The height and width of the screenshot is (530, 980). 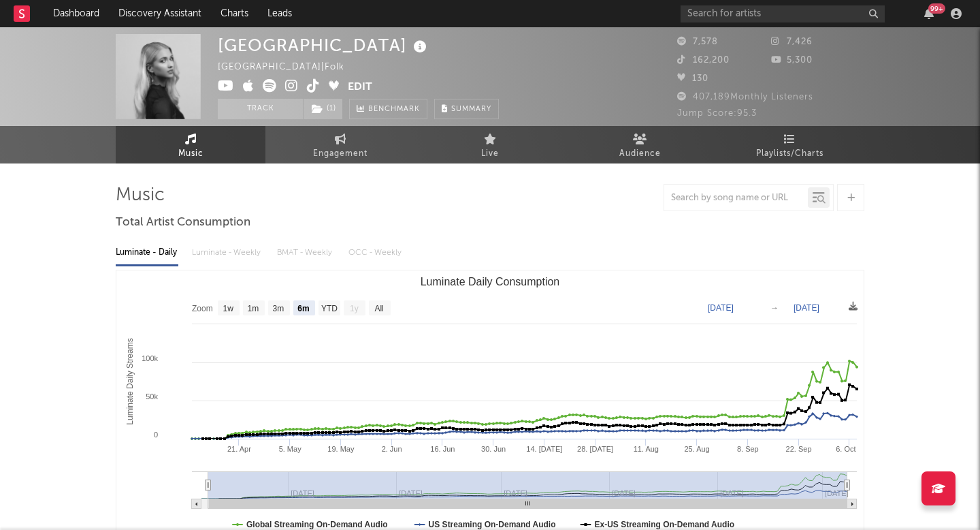 What do you see at coordinates (388, 109) in the screenshot?
I see `a: Benchmark` at bounding box center [388, 109].